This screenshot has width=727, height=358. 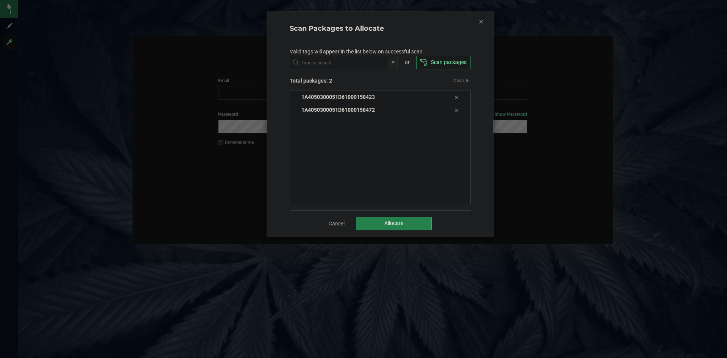 I want to click on button: Close, so click(x=481, y=21).